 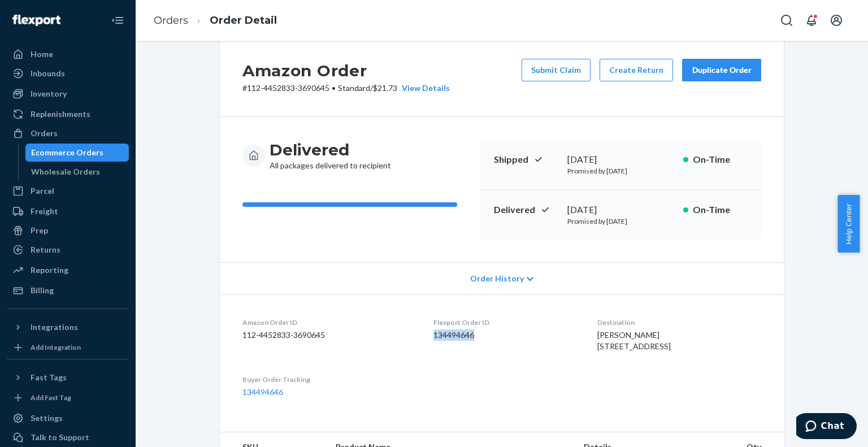 What do you see at coordinates (346, 88) in the screenshot?
I see `p: # 112-4452833-3690645 / $21.73` at bounding box center [346, 88].